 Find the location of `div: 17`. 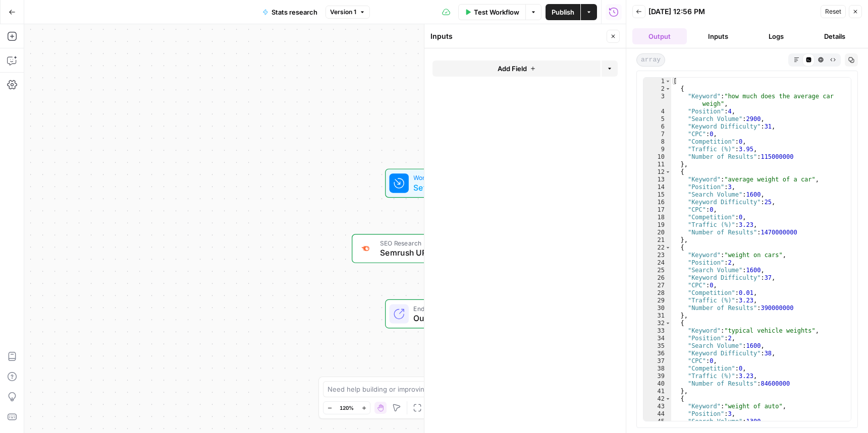

div: 17 is located at coordinates (657, 210).